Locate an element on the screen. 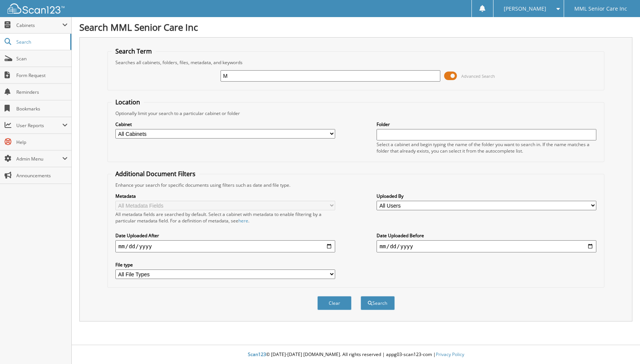  div: Optionally limit your search to a particular cabinet or folder is located at coordinates (355, 113).